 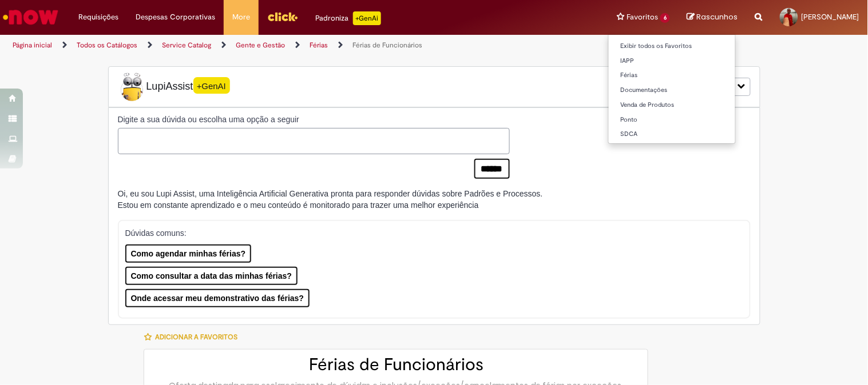 I want to click on div: LupiLupiAssist+GenAI, so click(x=434, y=87).